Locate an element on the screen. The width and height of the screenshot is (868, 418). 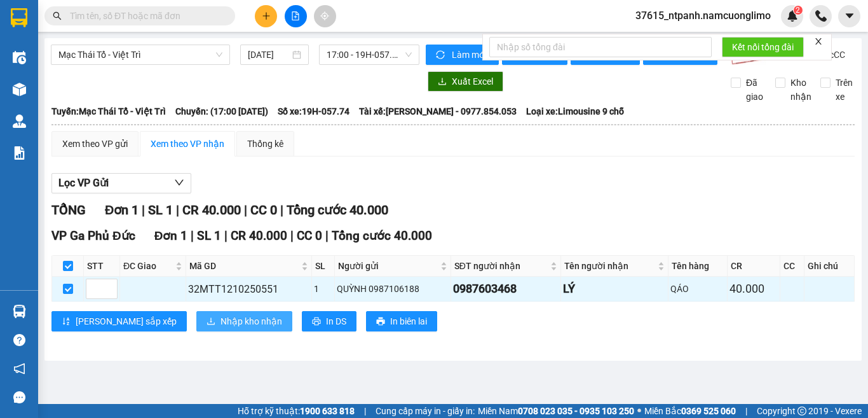
span: plus is located at coordinates (266, 16).